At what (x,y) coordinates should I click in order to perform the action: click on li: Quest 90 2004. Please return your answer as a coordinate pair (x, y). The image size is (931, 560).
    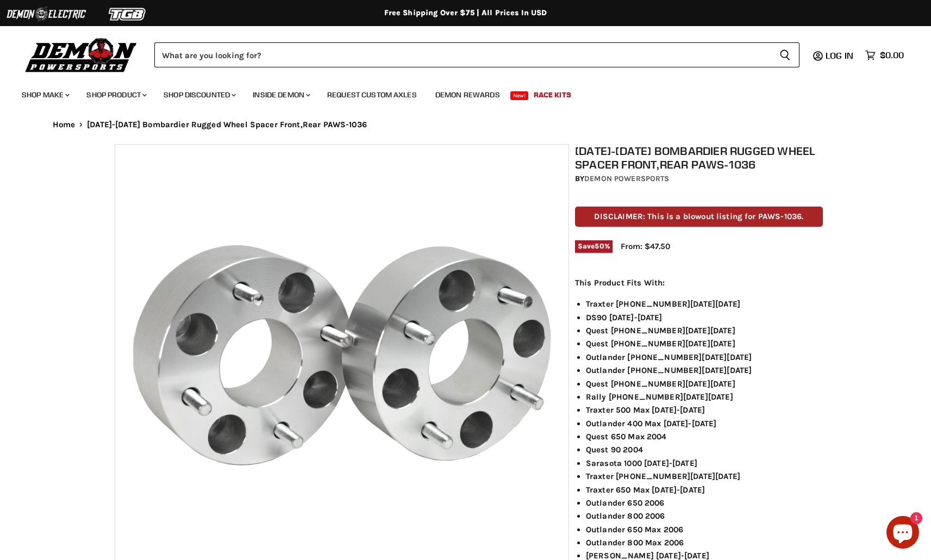
    Looking at the image, I should click on (705, 450).